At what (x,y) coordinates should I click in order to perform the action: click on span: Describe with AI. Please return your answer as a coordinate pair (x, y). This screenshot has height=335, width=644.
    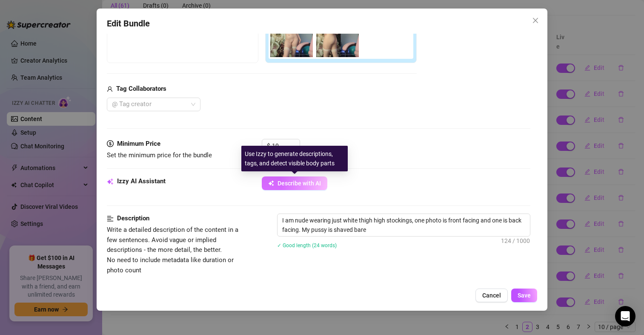
    Looking at the image, I should click on (299, 183).